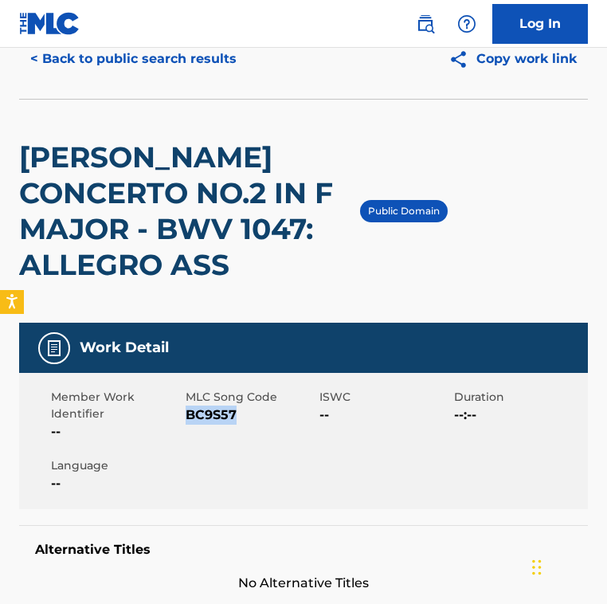  I want to click on span: No Alternative Titles, so click(304, 583).